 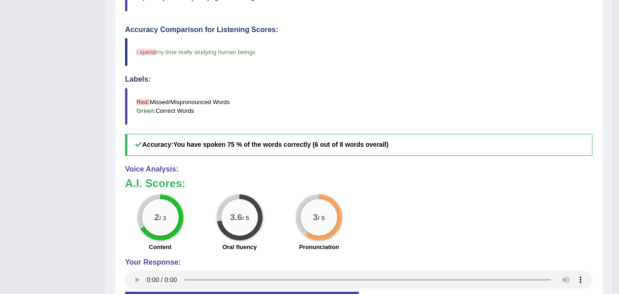 What do you see at coordinates (315, 217) in the screenshot?
I see `big: 3` at bounding box center [315, 217].